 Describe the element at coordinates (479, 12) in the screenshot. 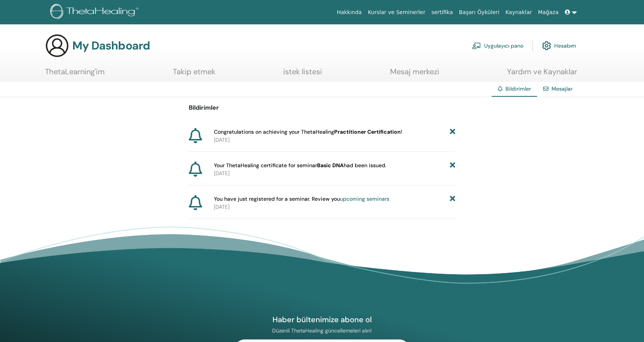

I see `a: Başarı Öyküleri` at that location.